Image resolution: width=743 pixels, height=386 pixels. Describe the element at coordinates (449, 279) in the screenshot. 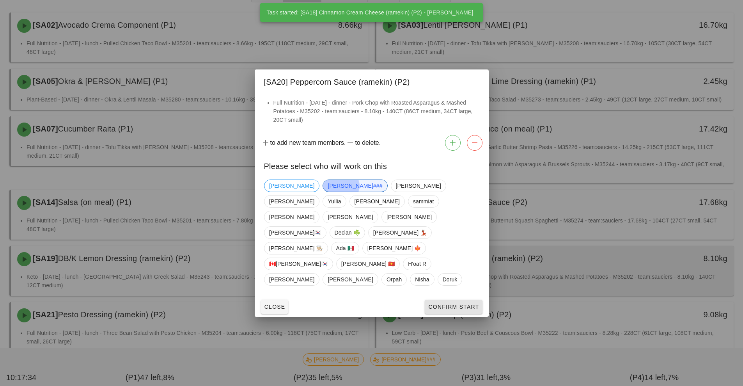

I see `span: Doruk` at that location.